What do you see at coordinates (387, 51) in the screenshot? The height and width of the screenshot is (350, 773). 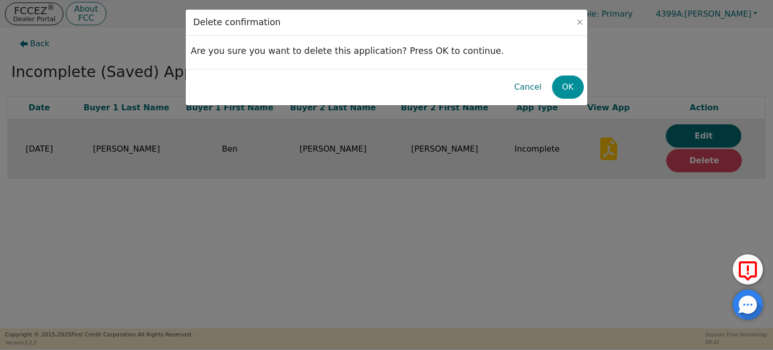 I see `h3: Are you sure you want to delete this application? Press OK to continue.` at bounding box center [387, 51].